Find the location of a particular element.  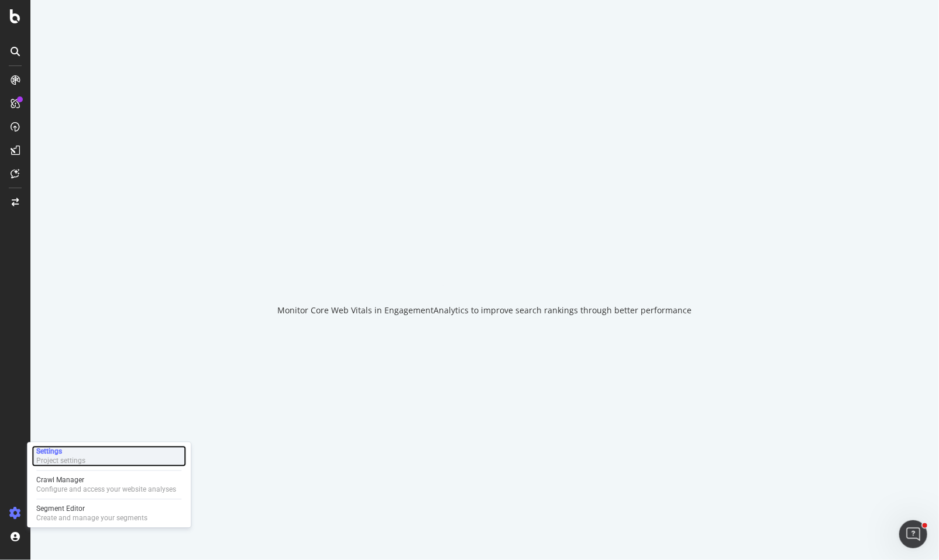

div: Project settings is located at coordinates (61, 461).